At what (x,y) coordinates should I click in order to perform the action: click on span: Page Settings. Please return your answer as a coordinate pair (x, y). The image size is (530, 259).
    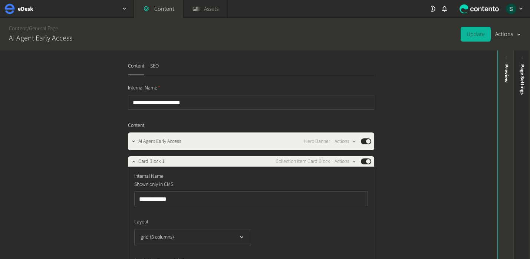
    Looking at the image, I should click on (523, 79).